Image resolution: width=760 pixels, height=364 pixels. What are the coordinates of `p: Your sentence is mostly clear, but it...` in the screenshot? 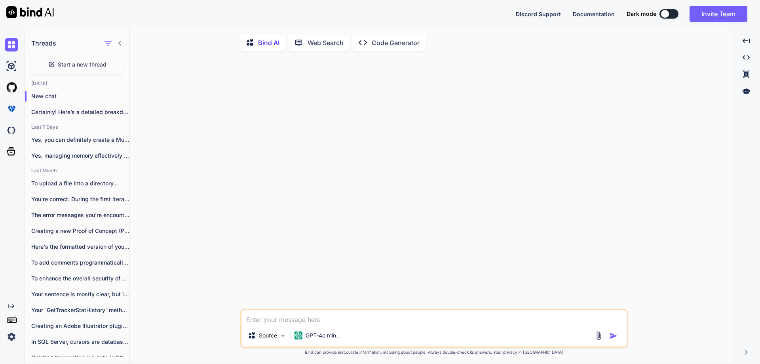 It's located at (80, 294).